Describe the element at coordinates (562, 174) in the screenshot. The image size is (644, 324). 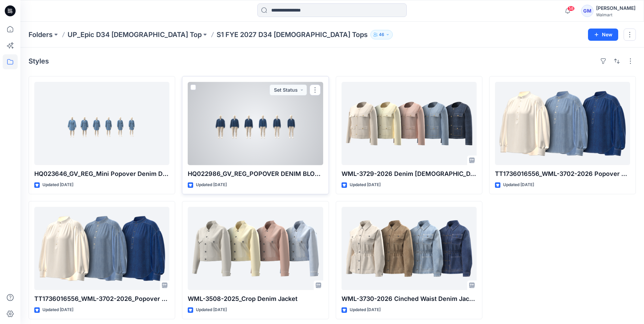
I see `p: TT1736016556_WML-3702-2026 Popover Denim Blouse` at that location.